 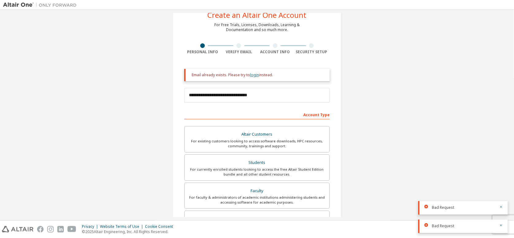 I want to click on div: For existing customers looking to access software downloads, HPC resources, community, trainings ..., so click(x=257, y=143).